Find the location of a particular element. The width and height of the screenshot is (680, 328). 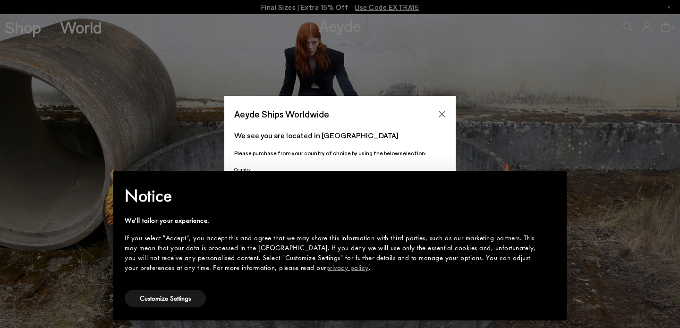

button: Close is located at coordinates (442, 114).